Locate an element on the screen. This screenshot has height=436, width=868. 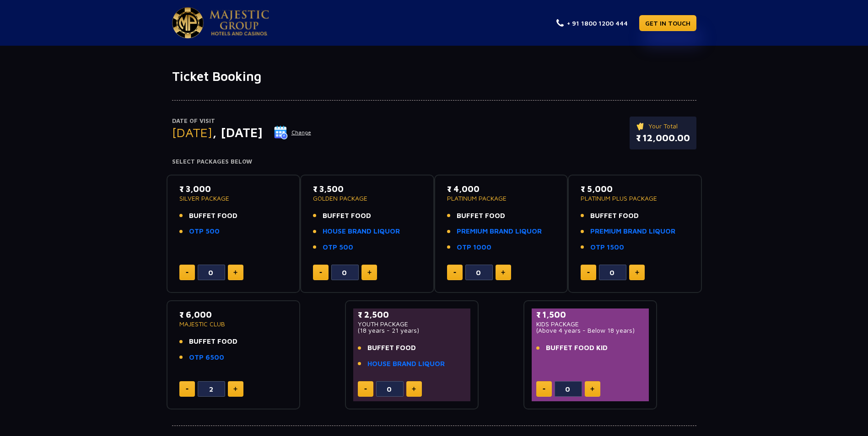
p: MAJESTIC CLUB is located at coordinates (234, 324).